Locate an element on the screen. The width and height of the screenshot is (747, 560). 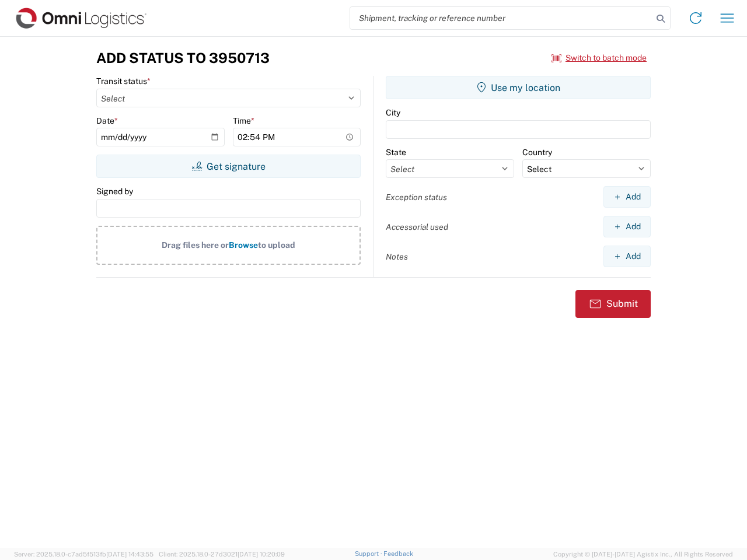
label: Date is located at coordinates (107, 121).